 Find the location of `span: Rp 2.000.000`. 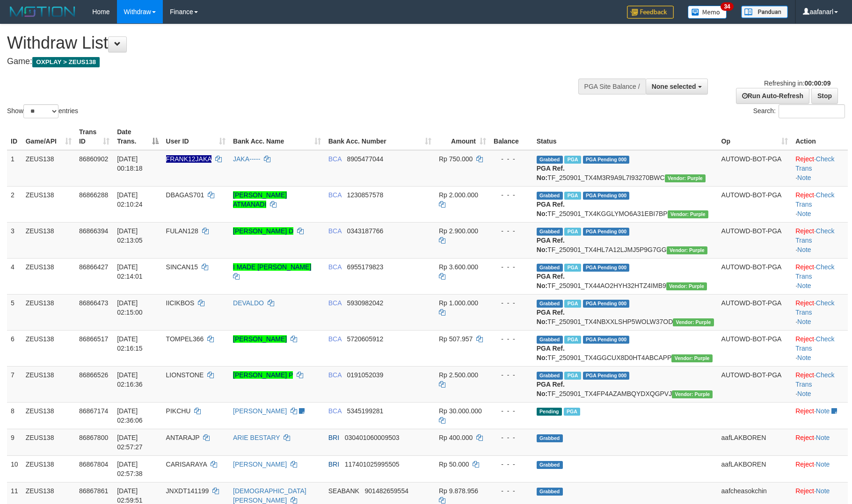

span: Rp 2.000.000 is located at coordinates (458, 195).